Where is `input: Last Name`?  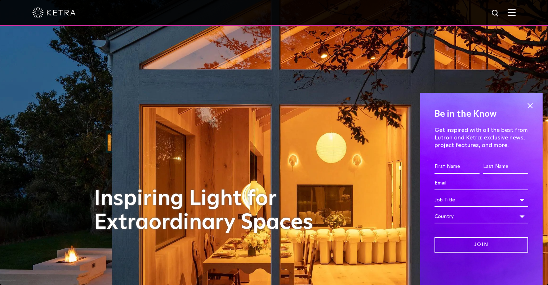
input: Last Name is located at coordinates (506, 167).